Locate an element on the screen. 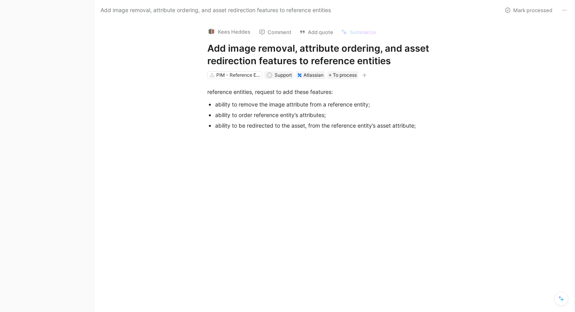 The width and height of the screenshot is (575, 312). img: logo is located at coordinates (212, 32).